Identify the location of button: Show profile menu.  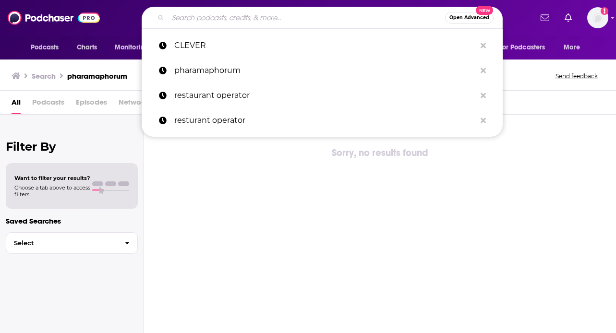
(598, 18).